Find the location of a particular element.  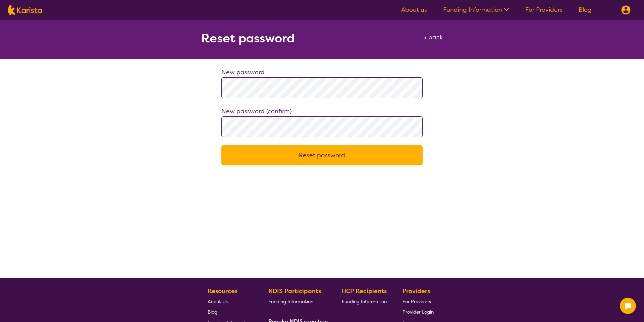

b: Providers is located at coordinates (416, 291).